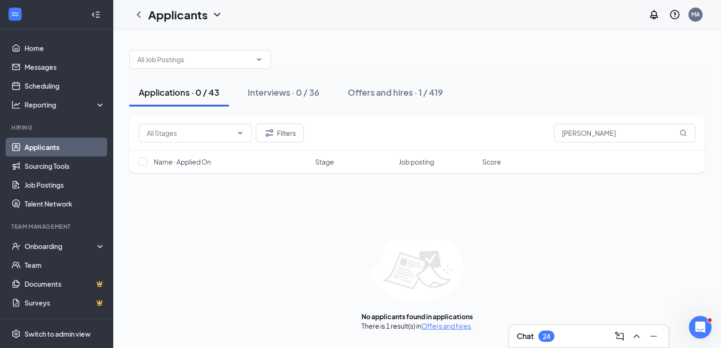 The height and width of the screenshot is (348, 721). Describe the element at coordinates (16, 105) in the screenshot. I see `svg: Analysis` at that location.